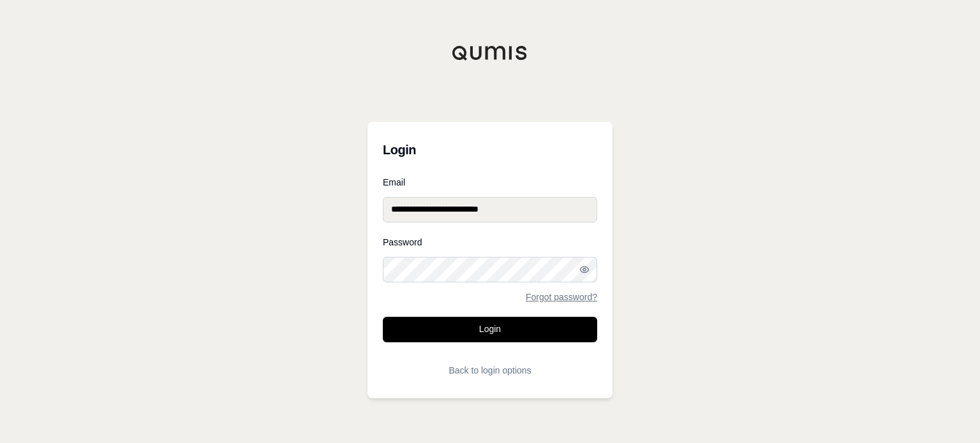 Image resolution: width=980 pixels, height=443 pixels. Describe the element at coordinates (490, 243) in the screenshot. I see `label: Password` at that location.